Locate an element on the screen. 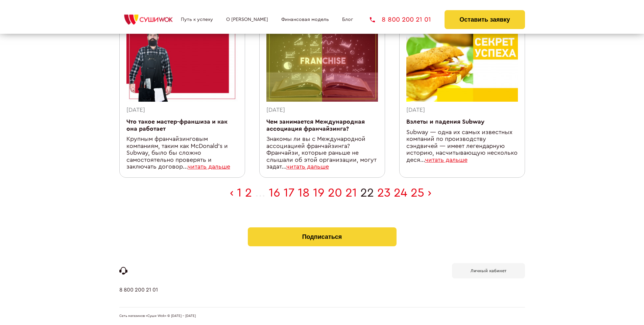  a: « Previous is located at coordinates (232, 193).